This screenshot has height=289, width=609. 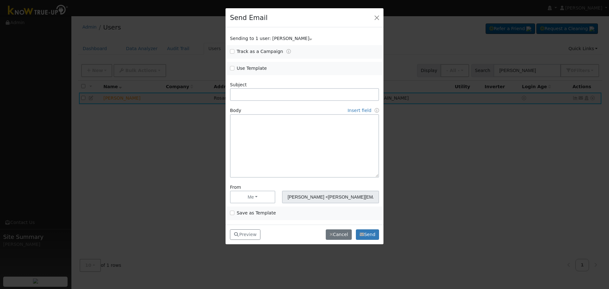 What do you see at coordinates (367, 235) in the screenshot?
I see `button: Send` at bounding box center [367, 235].